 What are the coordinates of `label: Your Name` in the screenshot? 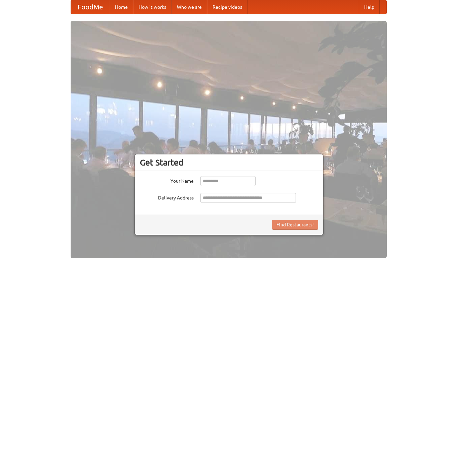 It's located at (167, 180).